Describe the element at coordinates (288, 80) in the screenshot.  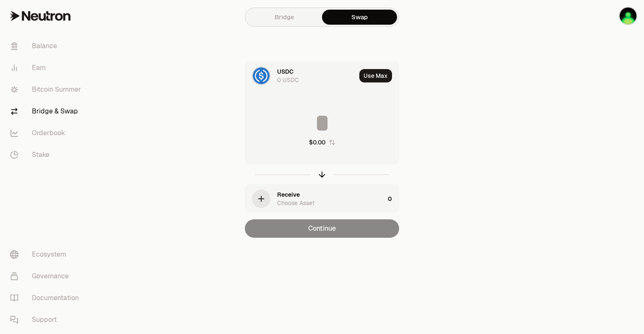
I see `div: 0 USDC` at that location.